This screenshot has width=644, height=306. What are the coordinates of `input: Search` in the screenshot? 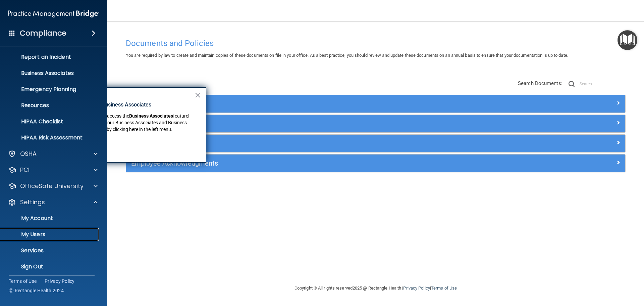 It's located at (602, 84).